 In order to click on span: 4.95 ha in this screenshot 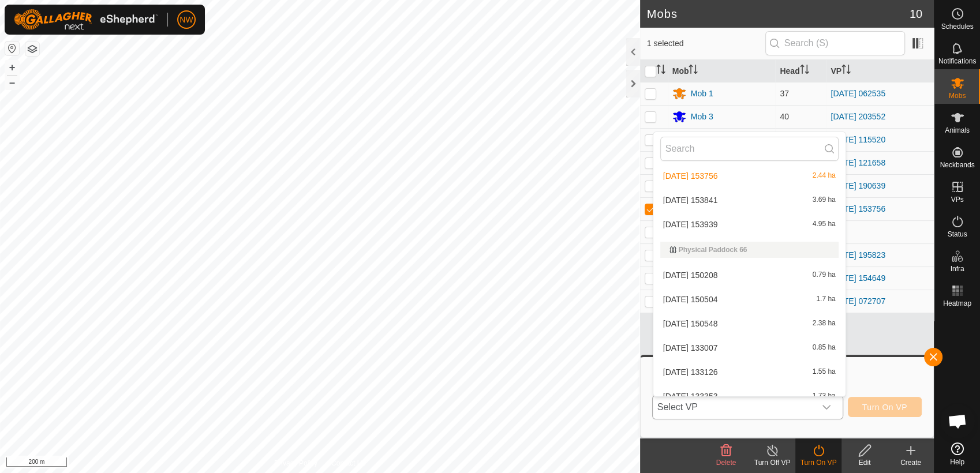, I will do `click(824, 224)`.